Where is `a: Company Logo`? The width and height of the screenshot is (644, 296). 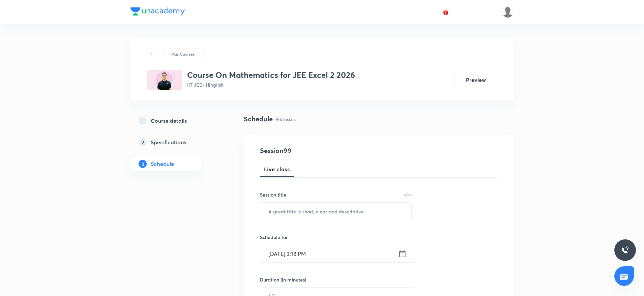 a: Company Logo is located at coordinates (158, 12).